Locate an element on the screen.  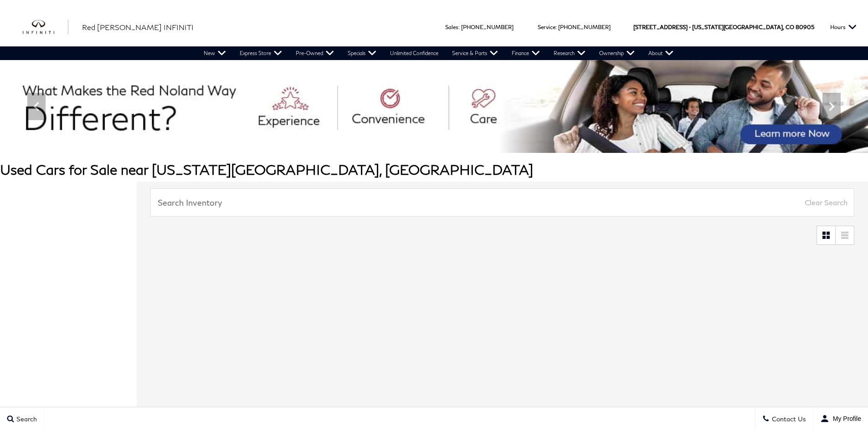
a: New is located at coordinates (215, 53).